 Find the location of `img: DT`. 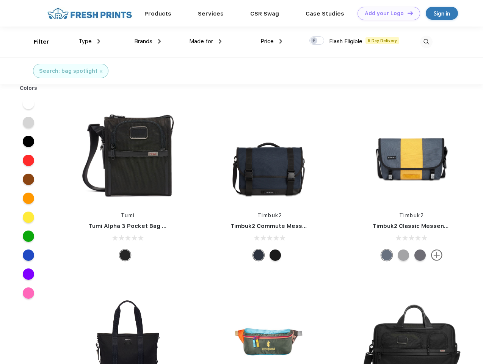

img: DT is located at coordinates (410, 13).